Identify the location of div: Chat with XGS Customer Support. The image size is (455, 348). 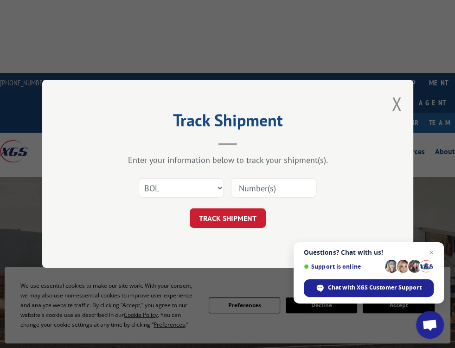
(369, 288).